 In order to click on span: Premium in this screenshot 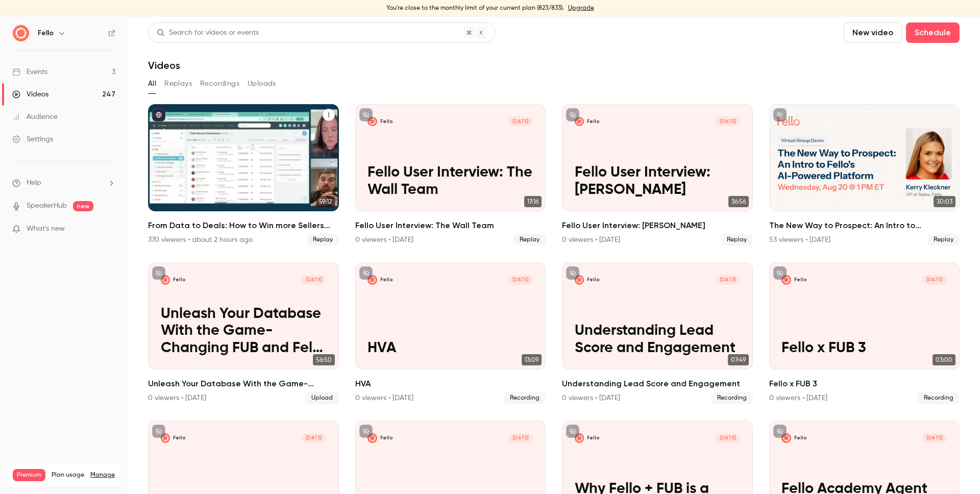, I will do `click(29, 476)`.